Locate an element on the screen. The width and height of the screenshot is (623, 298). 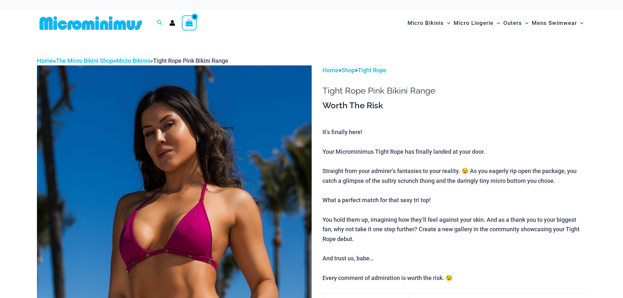
img: MM SHOP LOGO FLAT is located at coordinates (91, 23).